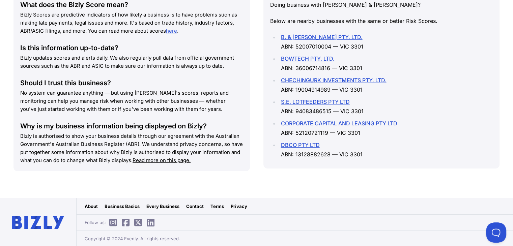 Image resolution: width=513 pixels, height=246 pixels. I want to click on p: Bizly Scores are predictive indicators of how likely a business is to have problems such as makin..., so click(132, 23).